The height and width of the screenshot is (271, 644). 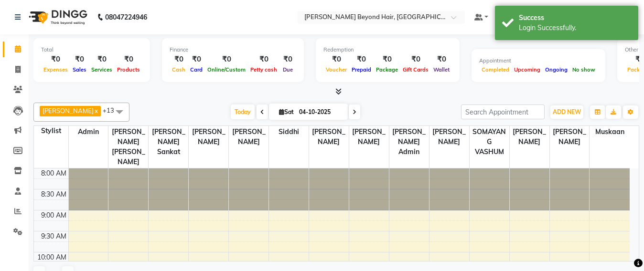 I want to click on img: logo, so click(x=57, y=17).